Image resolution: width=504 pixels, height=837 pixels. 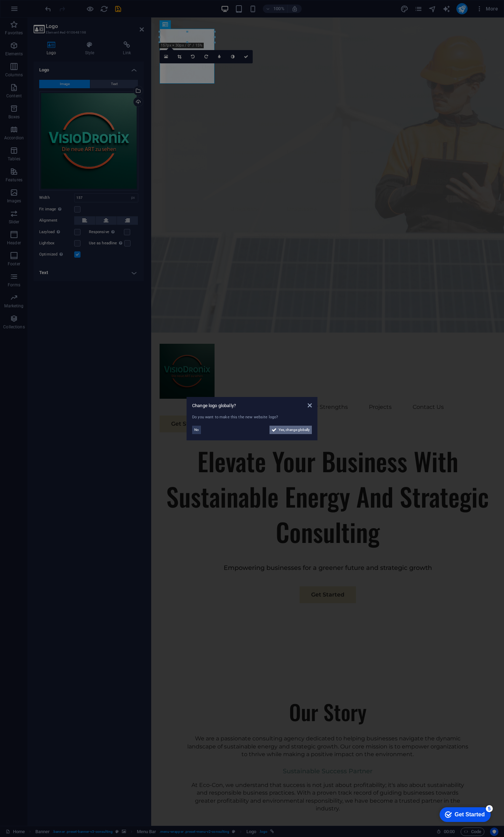 I want to click on div: Get Started, so click(x=35, y=11).